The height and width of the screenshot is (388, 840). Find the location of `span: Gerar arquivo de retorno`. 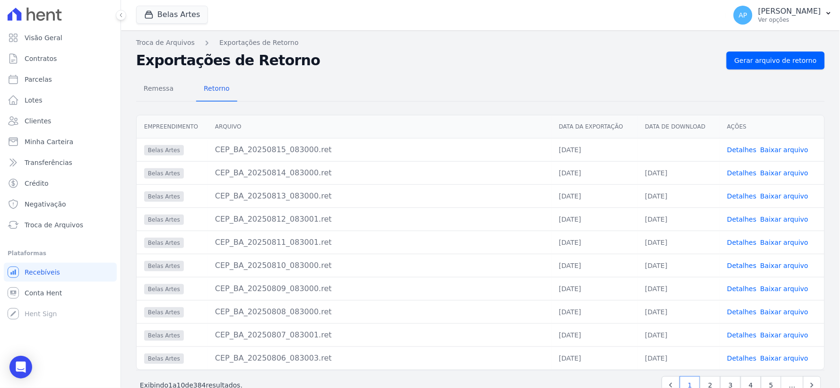

span: Gerar arquivo de retorno is located at coordinates (776, 61).